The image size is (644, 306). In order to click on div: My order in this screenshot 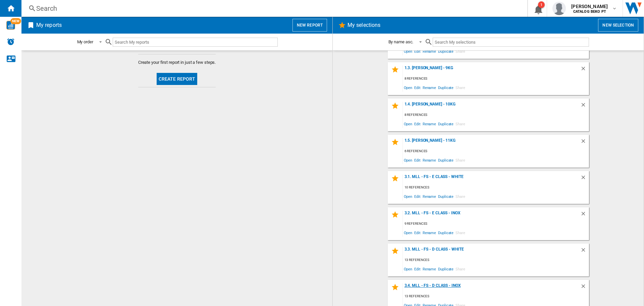, I will do `click(85, 42)`.